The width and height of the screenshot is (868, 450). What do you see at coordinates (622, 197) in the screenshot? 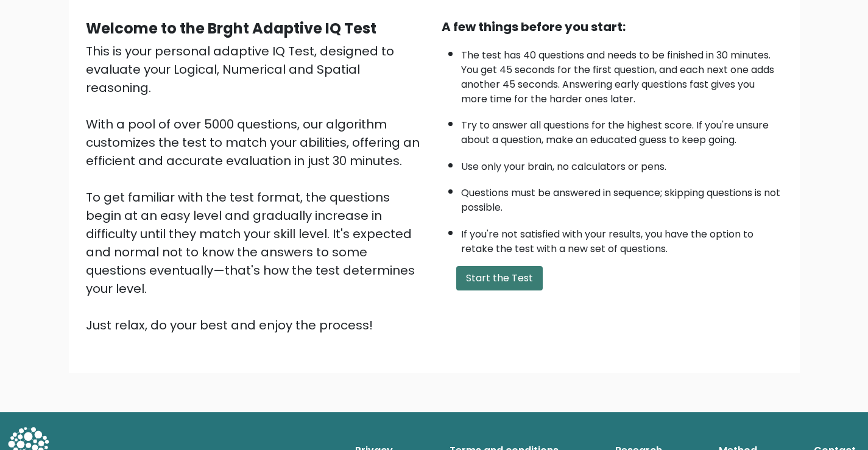
I see `li: Questions must be answered in sequence; skipping questions is not possible.` at bounding box center [622, 197].